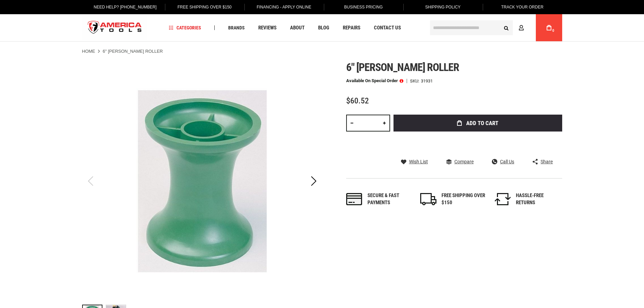 This screenshot has width=644, height=308. I want to click on a: Call Us, so click(503, 162).